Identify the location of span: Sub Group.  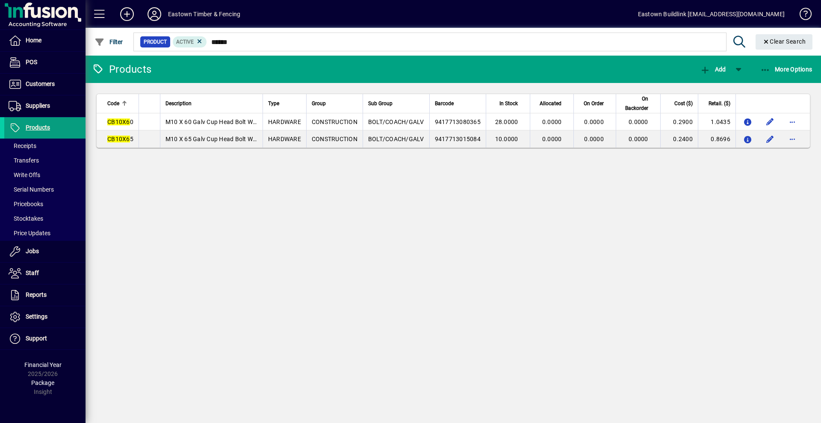
(380, 104).